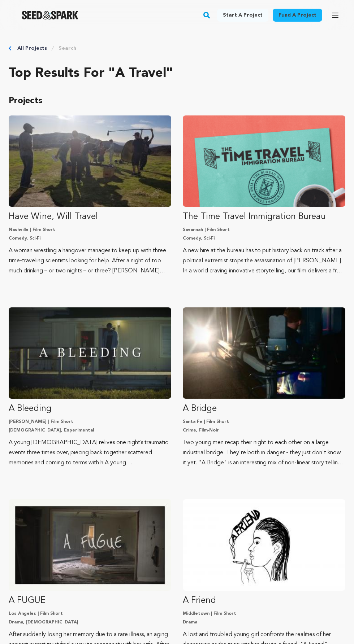  I want to click on p: A Bleeding, so click(90, 409).